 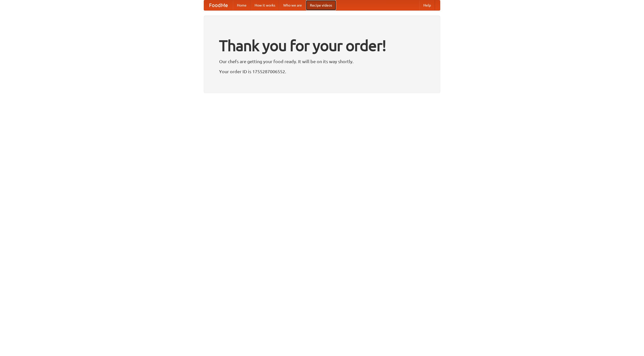 What do you see at coordinates (427, 5) in the screenshot?
I see `a: Help` at bounding box center [427, 5].